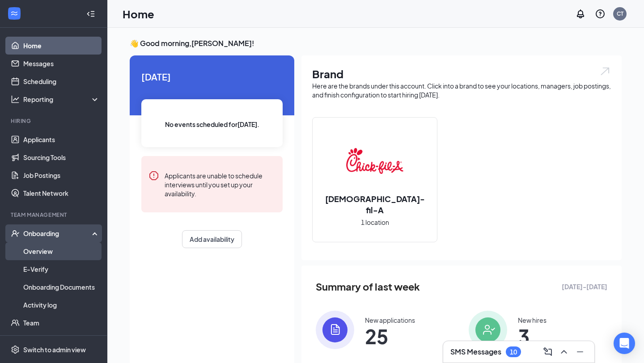  What do you see at coordinates (532, 336) in the screenshot?
I see `span: 3` at bounding box center [532, 336].